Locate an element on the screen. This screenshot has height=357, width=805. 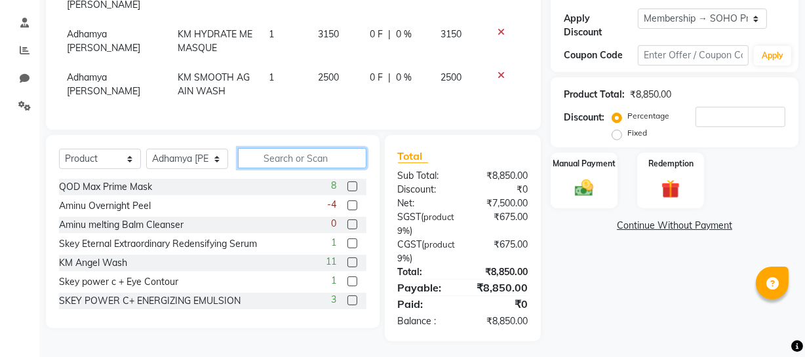
span: 0 is located at coordinates (334, 223).